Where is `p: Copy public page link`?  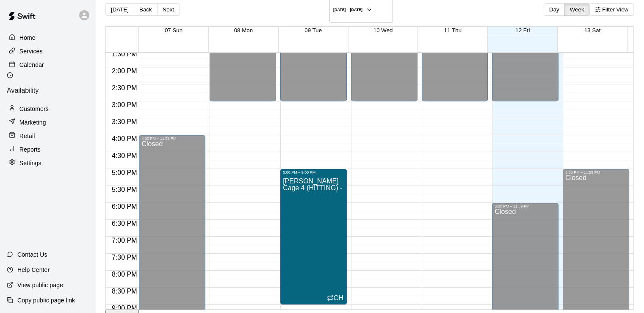 p: Copy public page link is located at coordinates (46, 300).